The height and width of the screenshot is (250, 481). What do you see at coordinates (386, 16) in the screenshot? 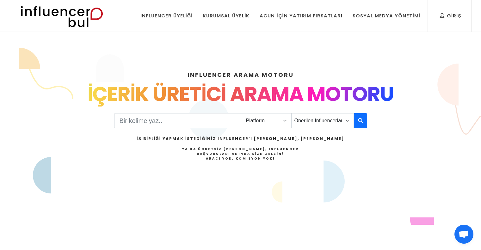
I see `div: Sosyal Medya Yönetimi` at bounding box center [386, 16].